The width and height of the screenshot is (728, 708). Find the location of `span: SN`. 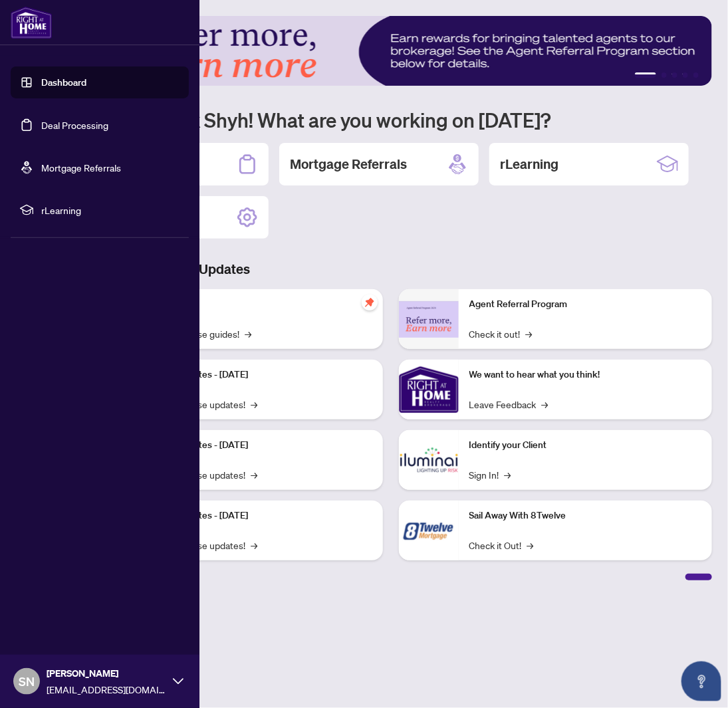

span: SN is located at coordinates (26, 682).